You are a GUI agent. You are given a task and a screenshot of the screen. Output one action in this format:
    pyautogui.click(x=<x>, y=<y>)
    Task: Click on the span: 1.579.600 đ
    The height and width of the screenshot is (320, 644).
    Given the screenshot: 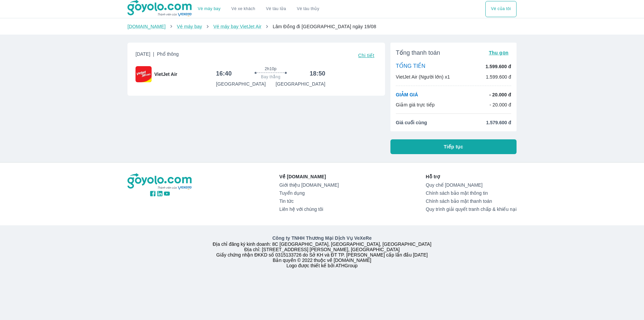 What is the action you would take?
    pyautogui.click(x=499, y=123)
    